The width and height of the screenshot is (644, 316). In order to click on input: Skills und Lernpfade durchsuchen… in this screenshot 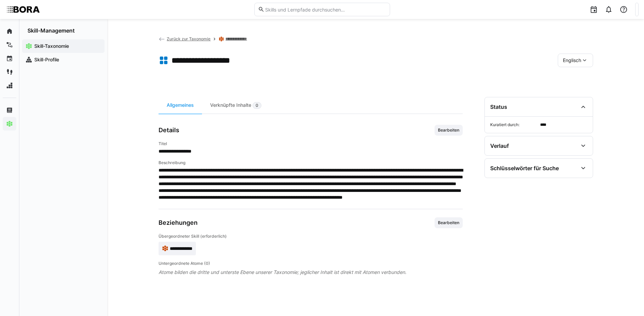, I will do `click(326, 10)`.